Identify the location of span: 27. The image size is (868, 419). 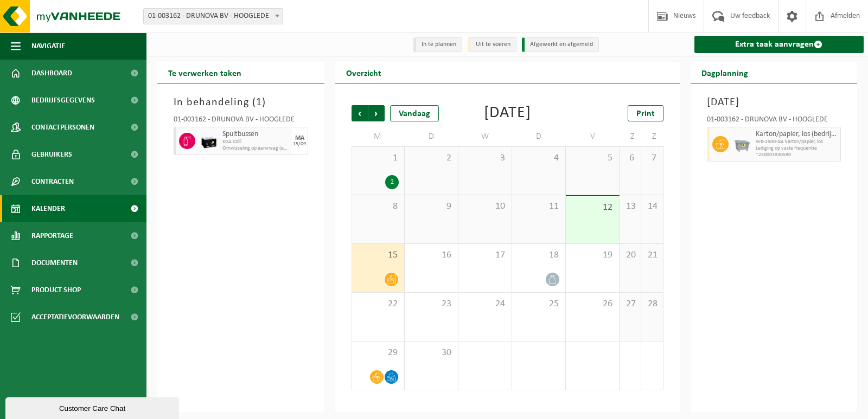
(630, 304).